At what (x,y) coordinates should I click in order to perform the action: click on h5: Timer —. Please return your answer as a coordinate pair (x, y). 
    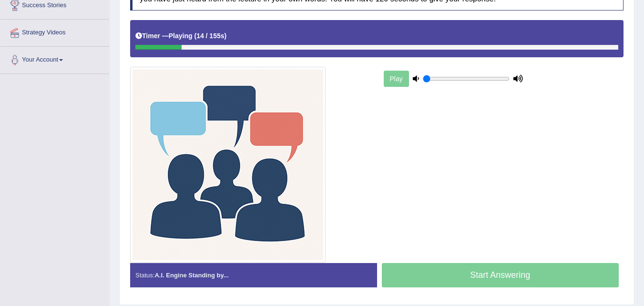
    Looking at the image, I should click on (181, 36).